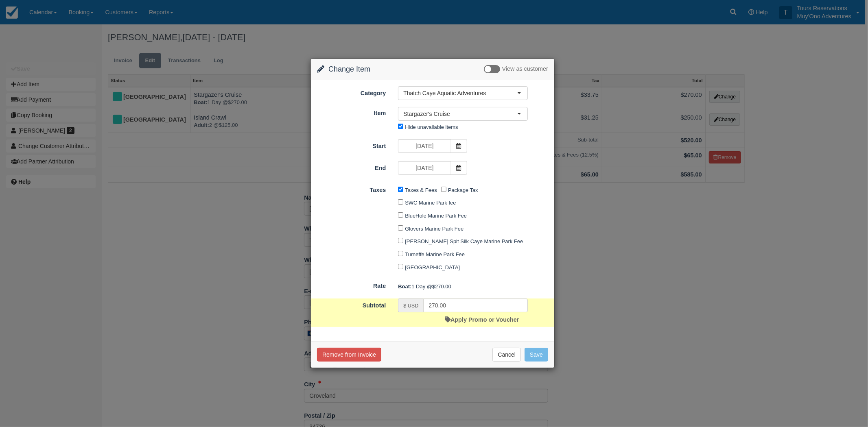 The image size is (868, 427). I want to click on span: Stargazer's Cruise, so click(460, 114).